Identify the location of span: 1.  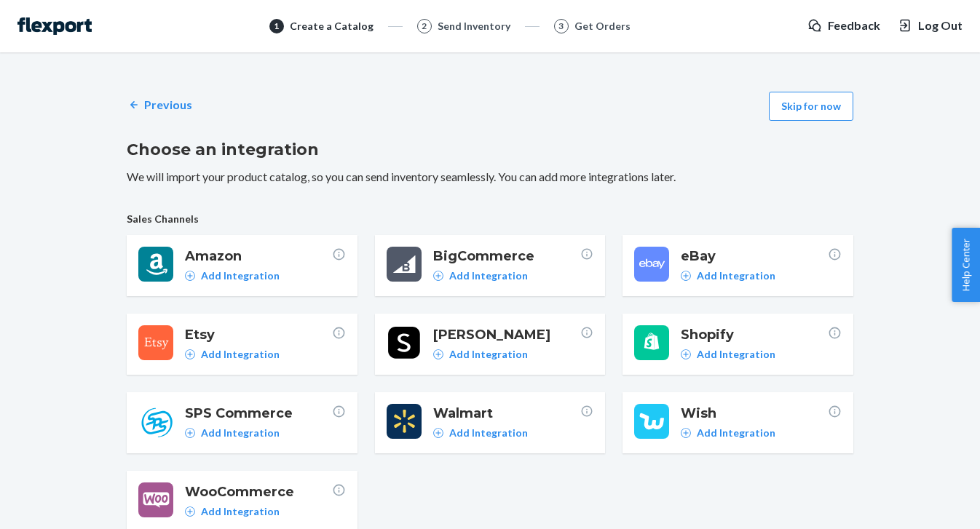
(276, 26).